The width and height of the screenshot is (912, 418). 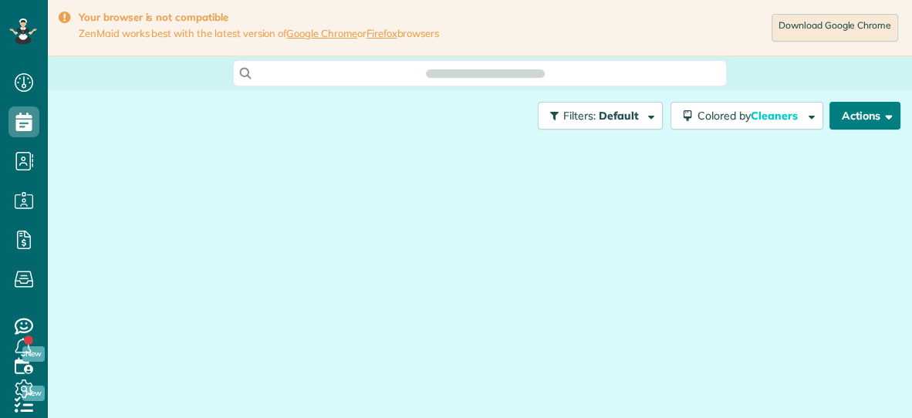 What do you see at coordinates (865, 116) in the screenshot?
I see `button: Actions` at bounding box center [865, 116].